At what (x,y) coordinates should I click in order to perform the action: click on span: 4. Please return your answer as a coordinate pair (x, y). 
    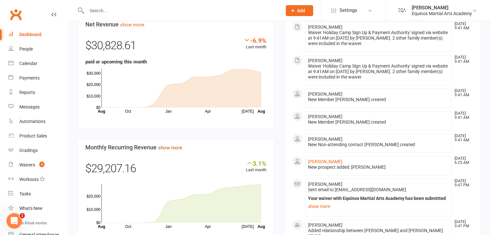
    Looking at the image, I should click on (42, 164).